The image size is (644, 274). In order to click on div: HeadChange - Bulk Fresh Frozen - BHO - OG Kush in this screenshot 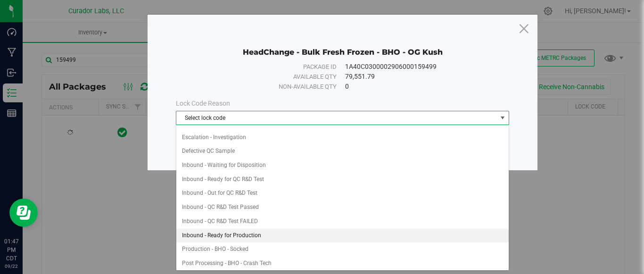, I will do `click(342, 46)`.